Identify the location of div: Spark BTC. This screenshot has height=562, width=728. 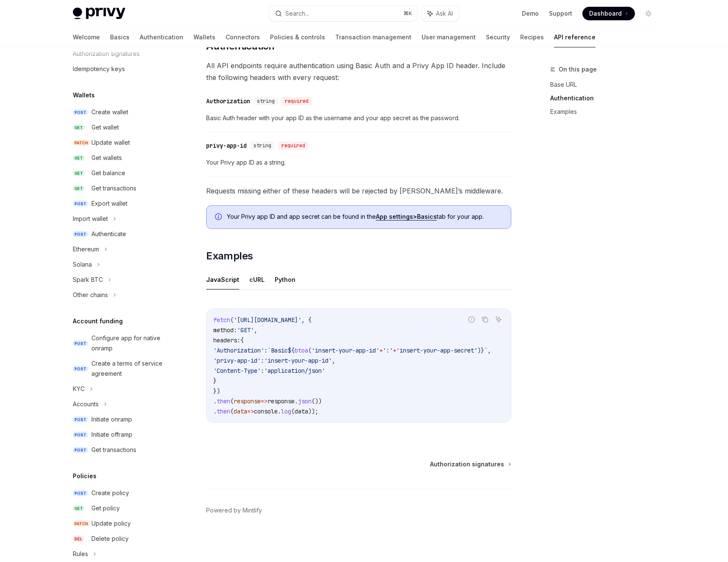
(88, 280).